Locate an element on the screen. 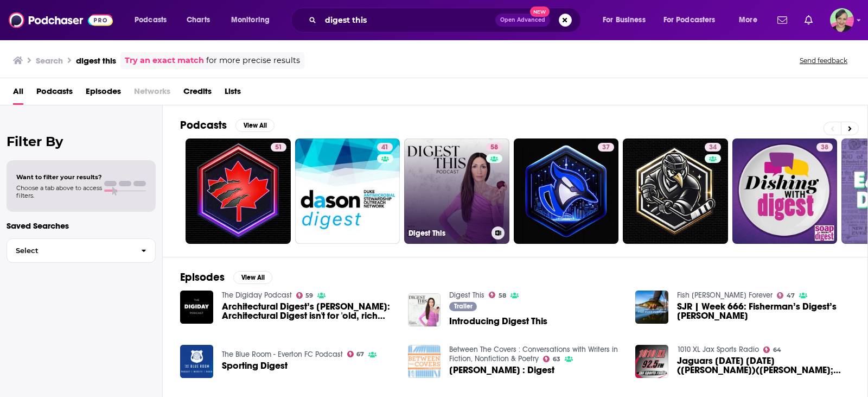  h2: Filter By is located at coordinates (81, 141).